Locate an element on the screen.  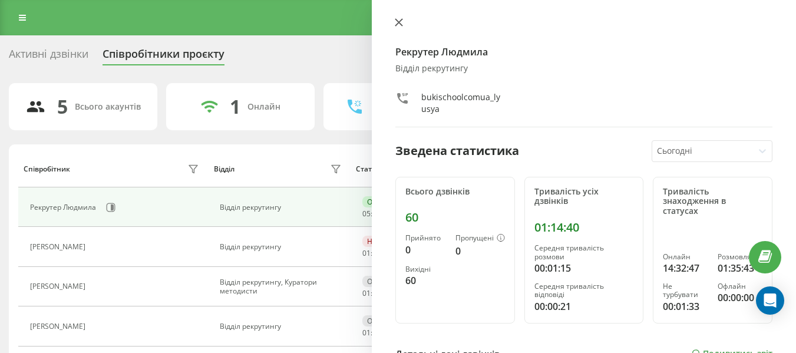
div: 01:35:43 is located at coordinates (740, 268).